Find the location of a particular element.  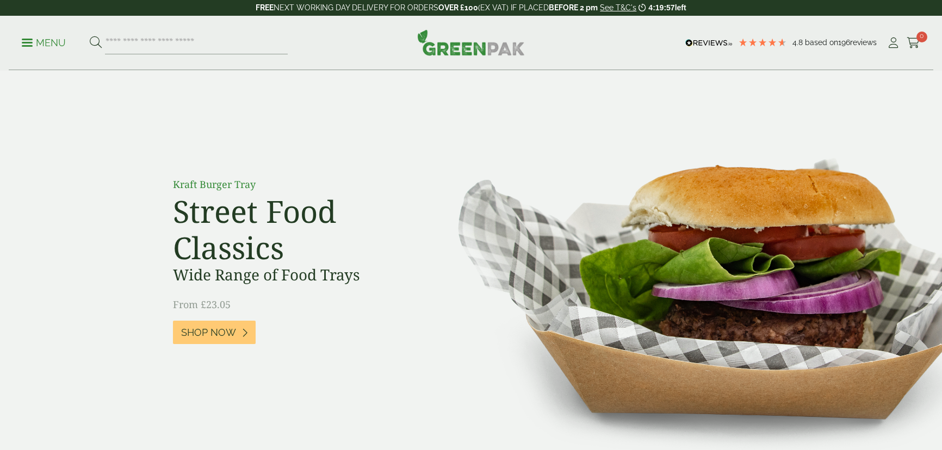

span: left is located at coordinates (680, 8).